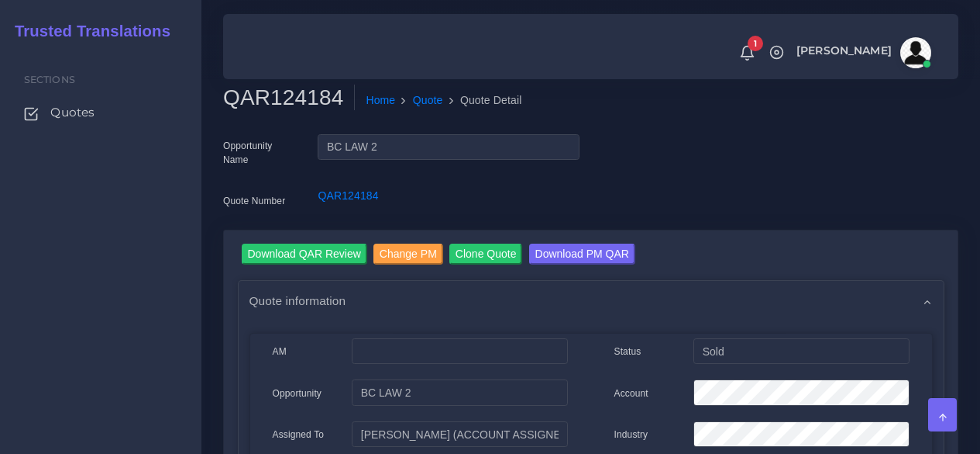 Image resolution: width=980 pixels, height=454 pixels. Describe the element at coordinates (483, 100) in the screenshot. I see `li: Quote Detail` at that location.